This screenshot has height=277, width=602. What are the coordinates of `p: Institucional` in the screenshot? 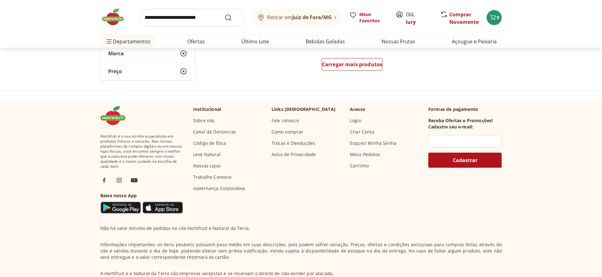 It's located at (207, 109).